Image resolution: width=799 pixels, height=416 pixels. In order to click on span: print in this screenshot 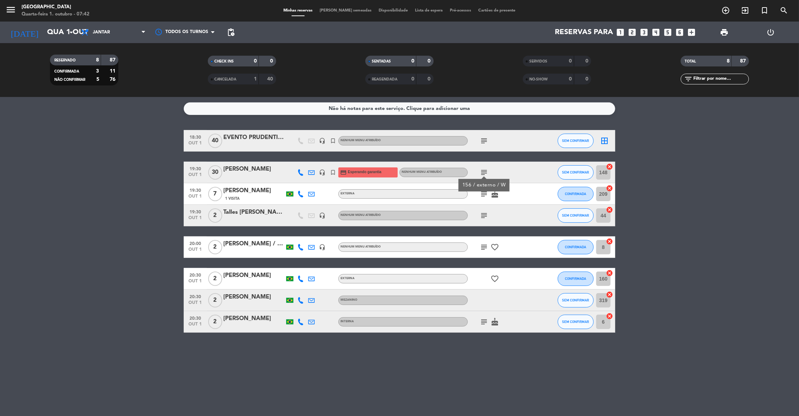, I will do `click(724, 32)`.